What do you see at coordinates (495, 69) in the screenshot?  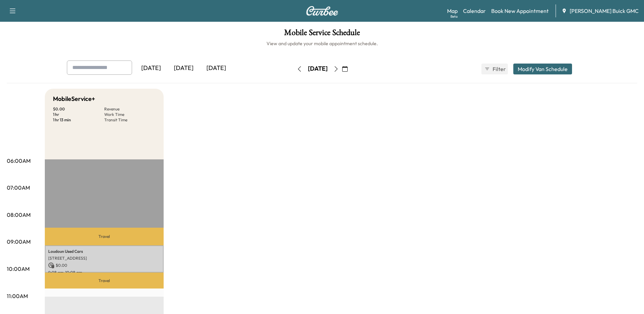 I see `button: Filter` at bounding box center [495, 69].